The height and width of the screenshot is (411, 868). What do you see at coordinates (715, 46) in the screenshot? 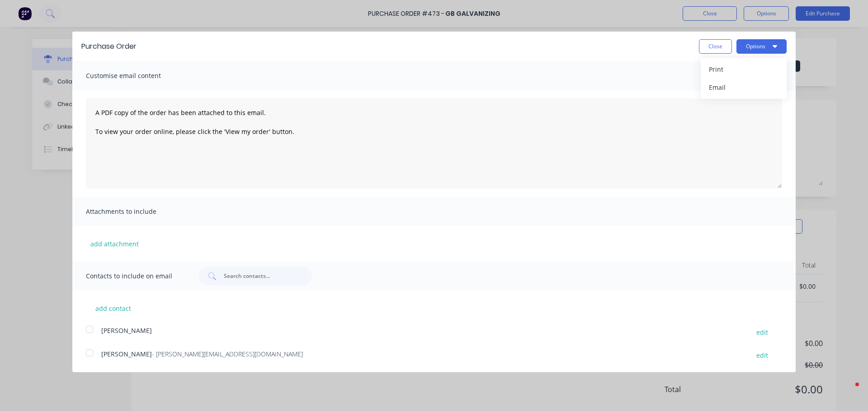
I see `button: Close` at bounding box center [715, 46].